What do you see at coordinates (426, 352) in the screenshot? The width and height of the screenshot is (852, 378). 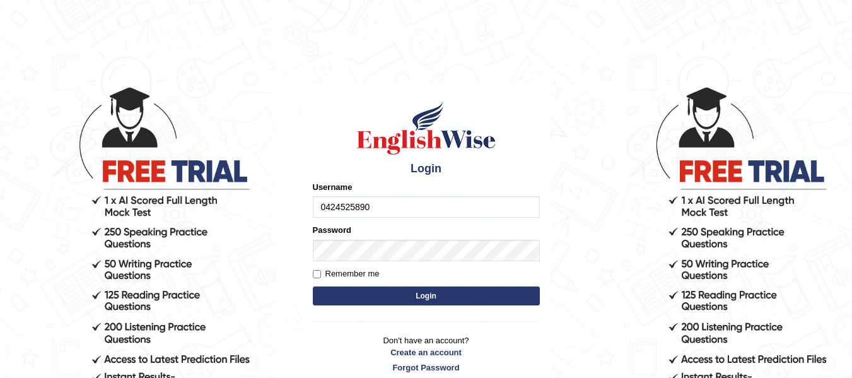 I see `a: Create an account` at bounding box center [426, 352].